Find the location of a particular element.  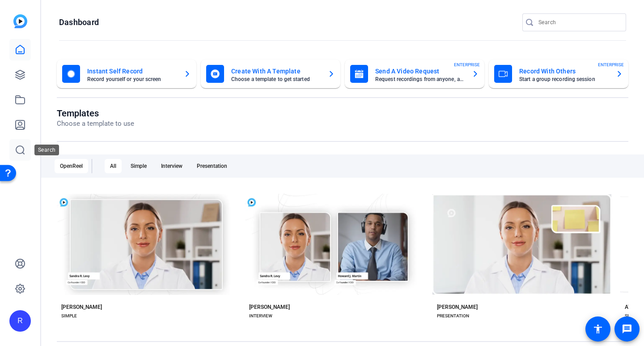

div: Search is located at coordinates (46, 150).